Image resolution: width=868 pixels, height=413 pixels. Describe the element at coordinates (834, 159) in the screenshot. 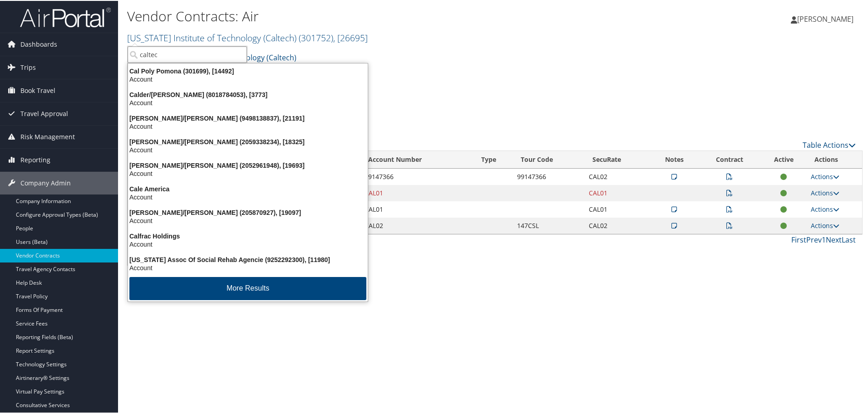

I see `th: Actions` at that location.